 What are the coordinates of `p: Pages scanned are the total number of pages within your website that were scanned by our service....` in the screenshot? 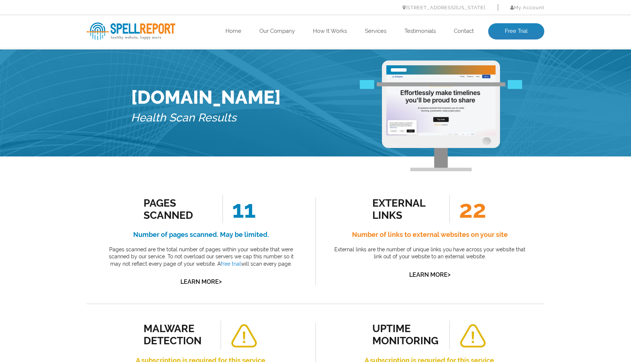 It's located at (201, 257).